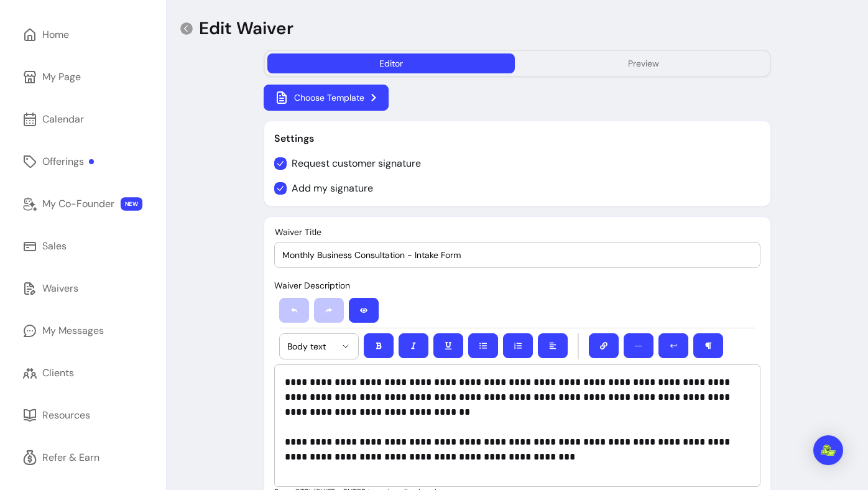  Describe the element at coordinates (328, 188) in the screenshot. I see `input: Add my signature` at that location.